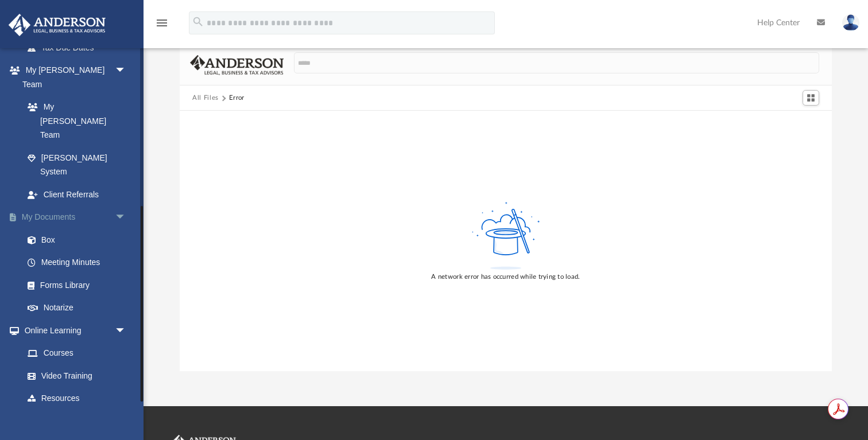 This screenshot has height=440, width=868. What do you see at coordinates (77, 285) in the screenshot?
I see `a: Forms Library` at bounding box center [77, 285].